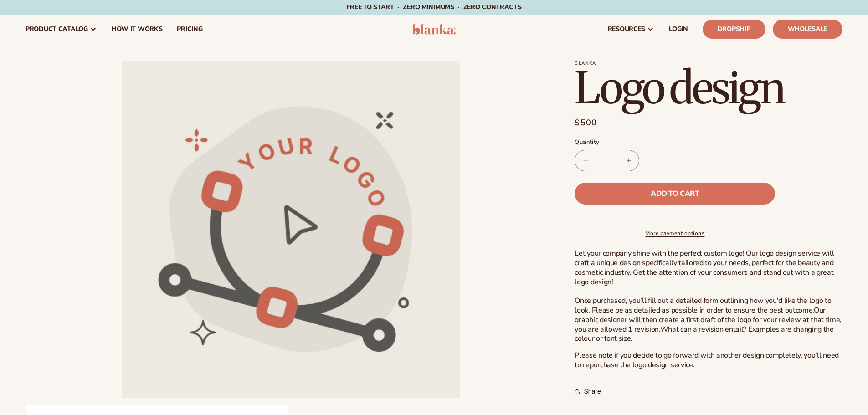  Describe the element at coordinates (588, 391) in the screenshot. I see `button: Share` at that location.